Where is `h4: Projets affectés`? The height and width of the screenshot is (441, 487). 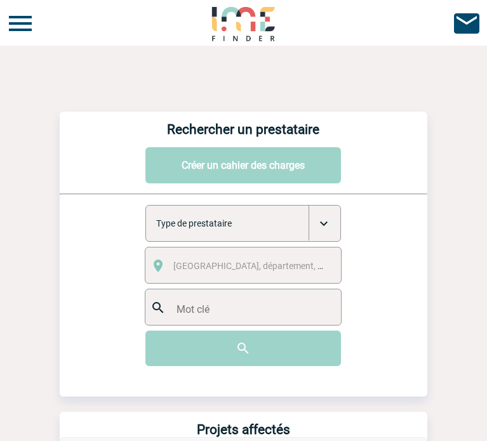
h4: Projets affectés is located at coordinates (243, 430).